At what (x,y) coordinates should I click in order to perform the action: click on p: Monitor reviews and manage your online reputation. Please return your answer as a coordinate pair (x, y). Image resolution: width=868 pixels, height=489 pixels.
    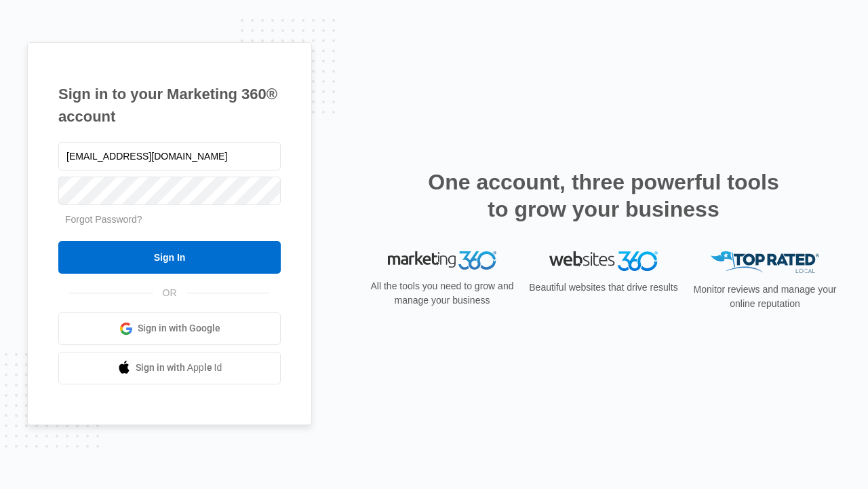
    Looking at the image, I should click on (765, 296).